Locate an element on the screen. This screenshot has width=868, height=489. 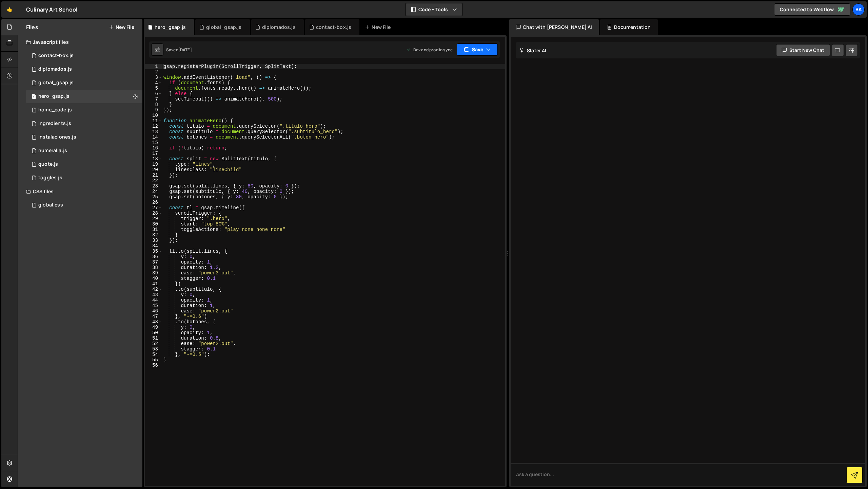
div: Ba is located at coordinates (858, 10).